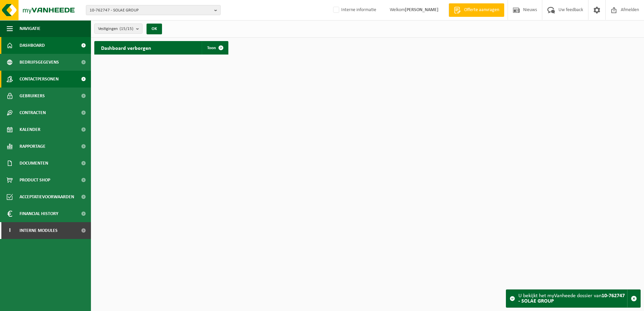 The image size is (644, 311). Describe the element at coordinates (482, 10) in the screenshot. I see `span: Offerte aanvragen` at that location.